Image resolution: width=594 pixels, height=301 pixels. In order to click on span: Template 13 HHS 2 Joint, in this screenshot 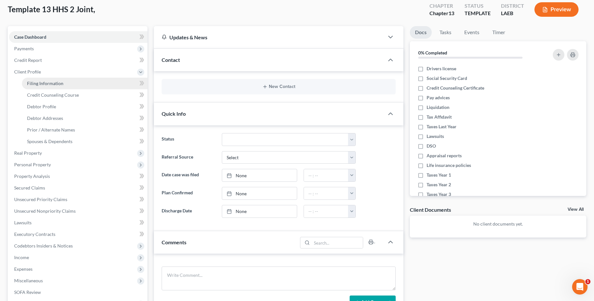, I will do `click(51, 9)`.